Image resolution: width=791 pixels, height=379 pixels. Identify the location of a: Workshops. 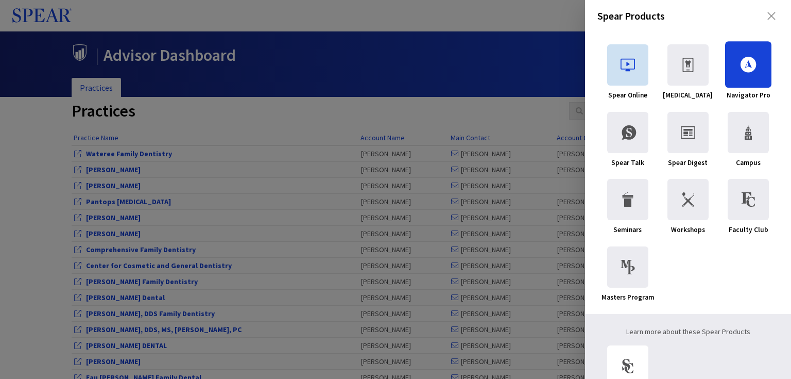
(688, 206).